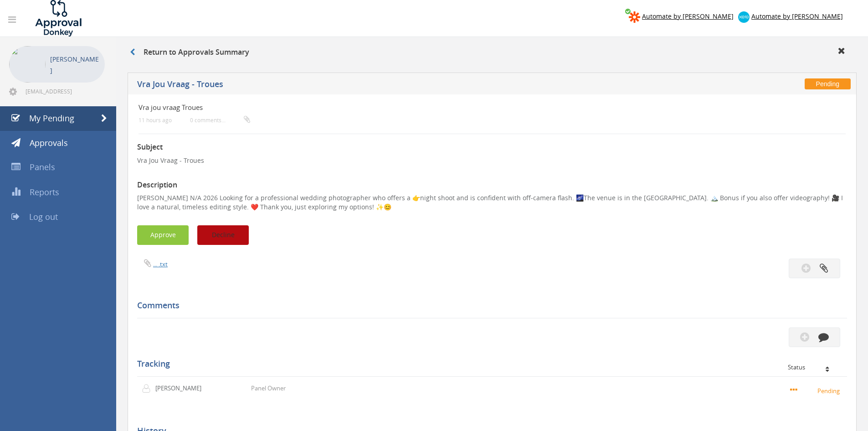 This screenshot has height=431, width=868. What do you see at coordinates (634, 17) in the screenshot?
I see `img: zapier-logomark.png` at bounding box center [634, 17].